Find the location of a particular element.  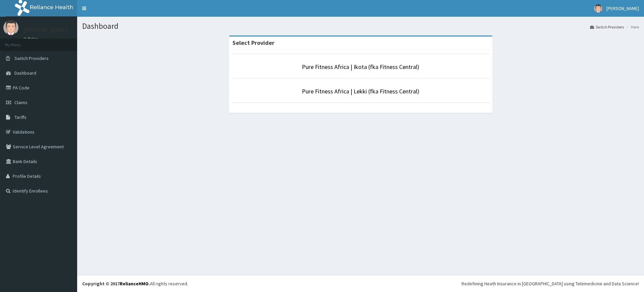

strong: Copyright © 2017 . is located at coordinates (116, 284).